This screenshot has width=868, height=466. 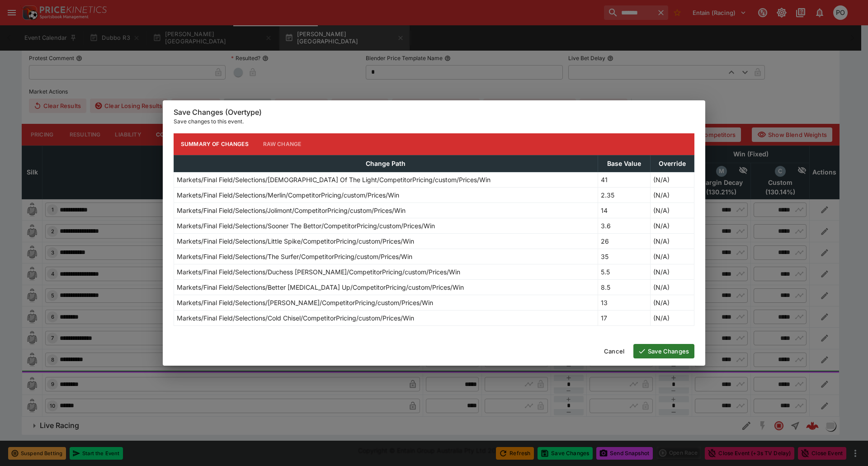 What do you see at coordinates (614, 351) in the screenshot?
I see `button: Cancel` at bounding box center [614, 351].